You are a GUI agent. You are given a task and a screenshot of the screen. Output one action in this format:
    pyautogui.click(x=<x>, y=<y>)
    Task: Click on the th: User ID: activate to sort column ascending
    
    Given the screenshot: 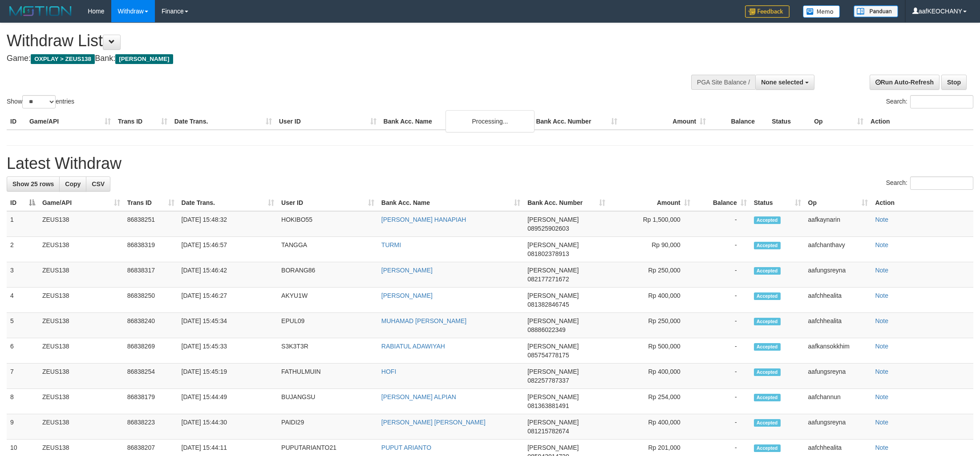 What is the action you would take?
    pyautogui.click(x=328, y=202)
    